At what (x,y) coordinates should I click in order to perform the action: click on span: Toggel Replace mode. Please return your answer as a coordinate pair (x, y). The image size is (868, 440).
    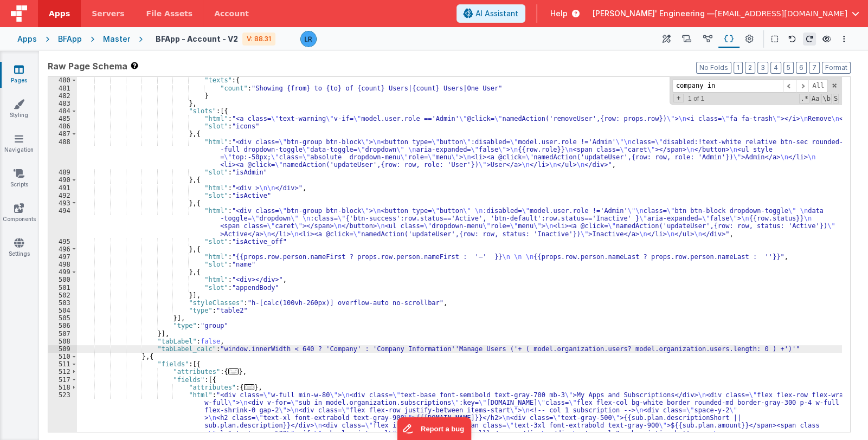
    Looking at the image, I should click on (678, 98).